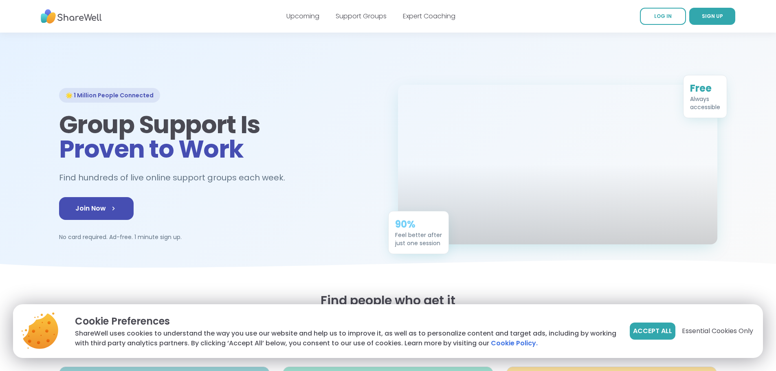 The height and width of the screenshot is (371, 776). I want to click on div: Always accessible, so click(705, 103).